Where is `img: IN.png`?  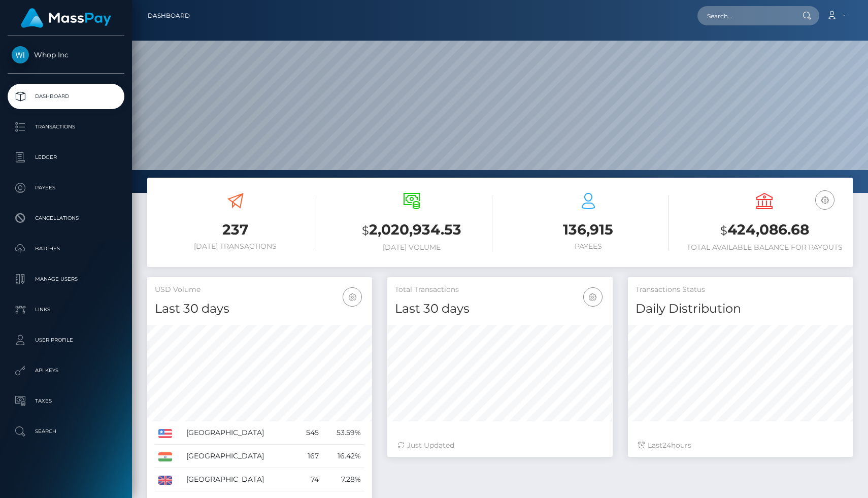 img: IN.png is located at coordinates (165, 457).